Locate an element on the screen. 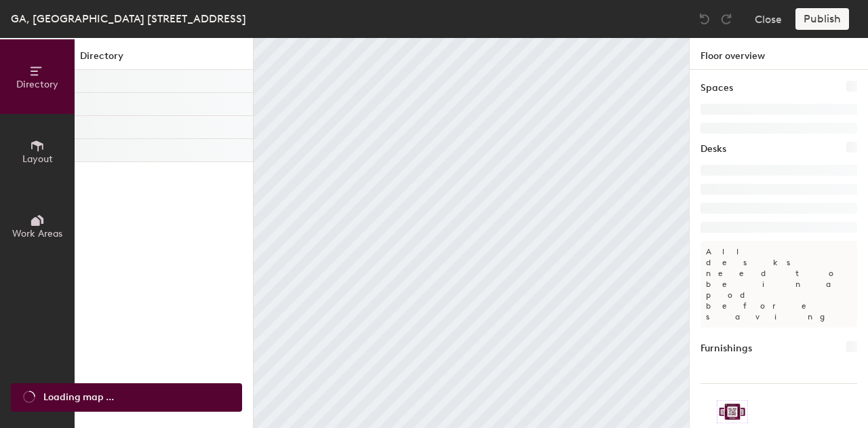 The height and width of the screenshot is (428, 868). span: Loading map ... is located at coordinates (78, 397).